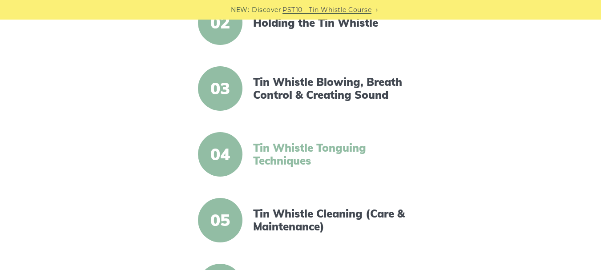 This screenshot has width=601, height=270. I want to click on span: 02, so click(220, 23).